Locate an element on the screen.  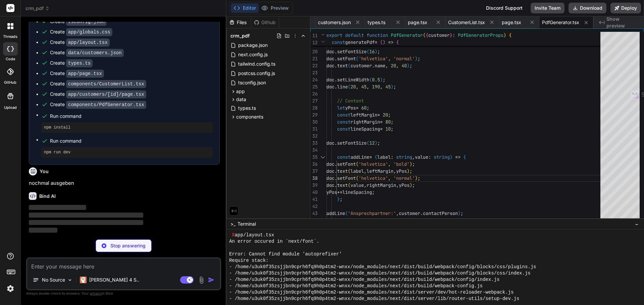
span: Run command is located at coordinates (131, 141).